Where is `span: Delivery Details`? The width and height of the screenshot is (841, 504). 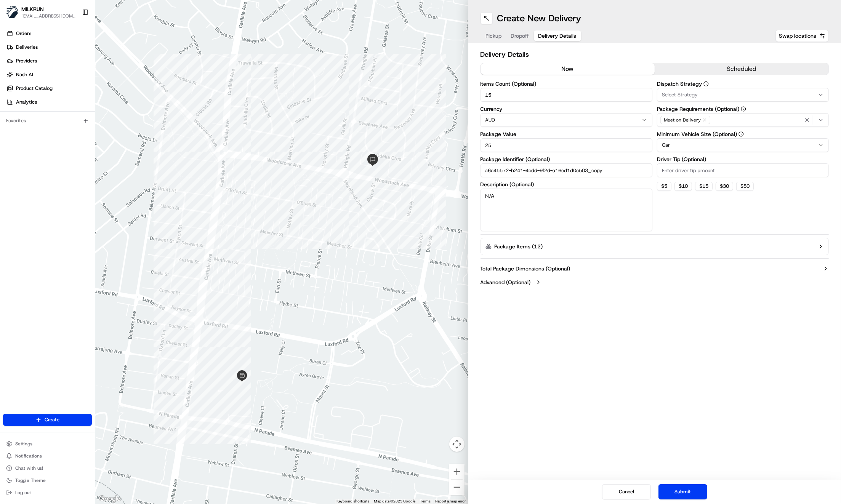
span: Delivery Details is located at coordinates (558, 36).